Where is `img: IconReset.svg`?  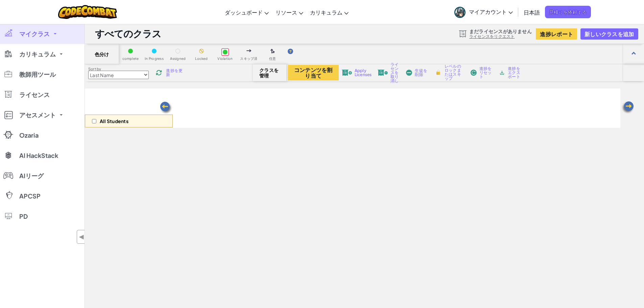
img: IconReset.svg is located at coordinates (474, 72).